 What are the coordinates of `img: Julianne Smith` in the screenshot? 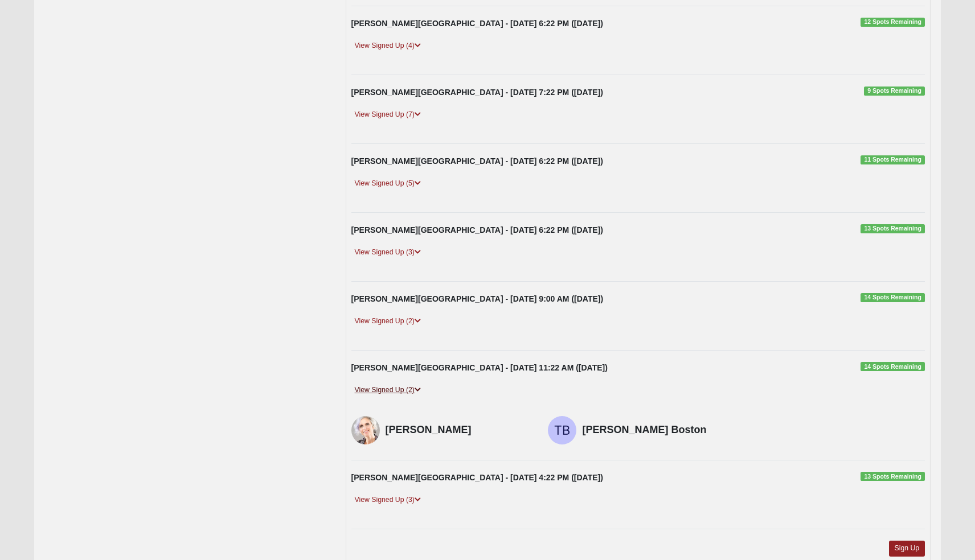 It's located at (365, 431).